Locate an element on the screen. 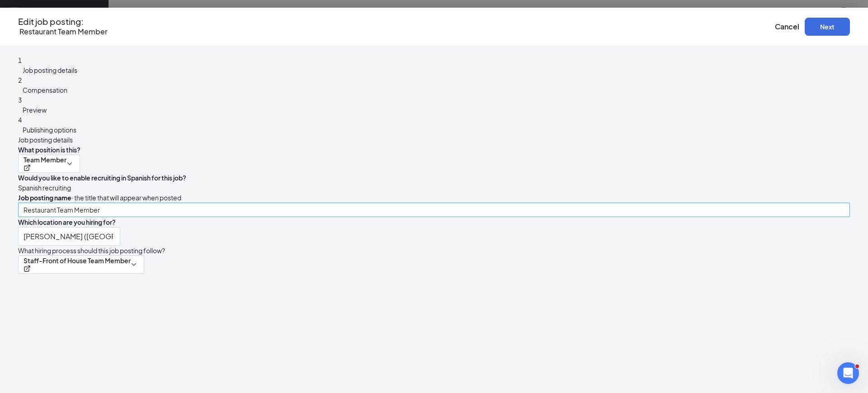  span: 3 is located at coordinates (20, 100).